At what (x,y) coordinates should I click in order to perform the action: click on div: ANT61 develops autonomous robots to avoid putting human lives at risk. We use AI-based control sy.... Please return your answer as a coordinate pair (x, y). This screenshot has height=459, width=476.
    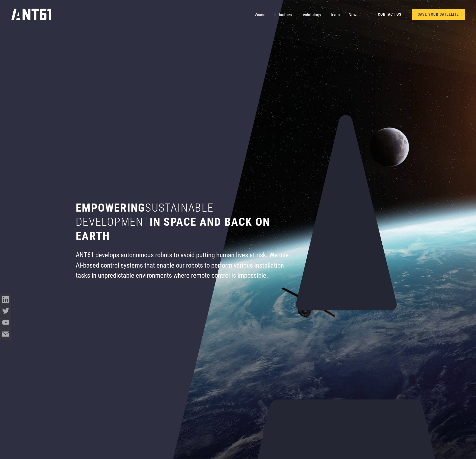
    Looking at the image, I should click on (184, 265).